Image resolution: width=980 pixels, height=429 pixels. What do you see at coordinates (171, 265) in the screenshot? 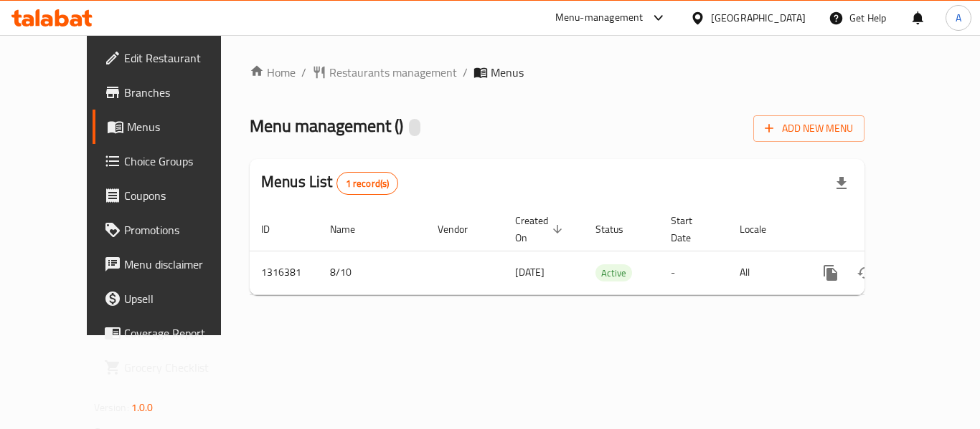
I see `a: Menu disclaimer` at bounding box center [171, 265].